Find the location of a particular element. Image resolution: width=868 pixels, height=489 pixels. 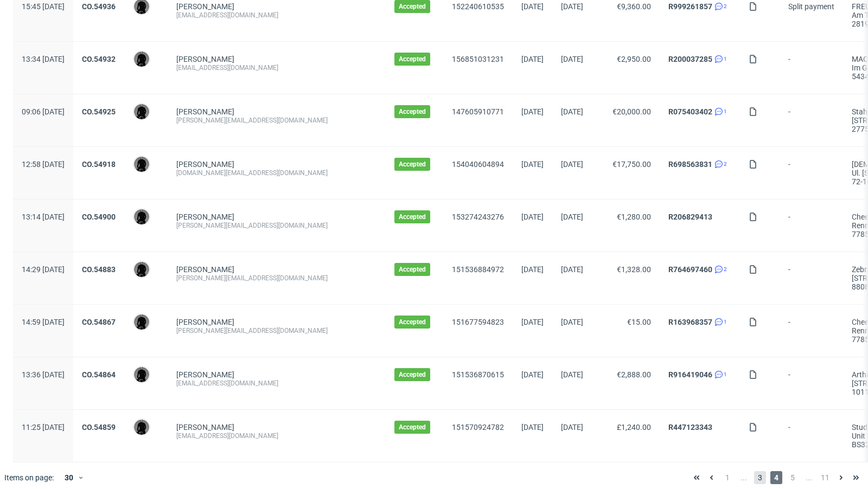

span: Items on page: is located at coordinates (29, 478).